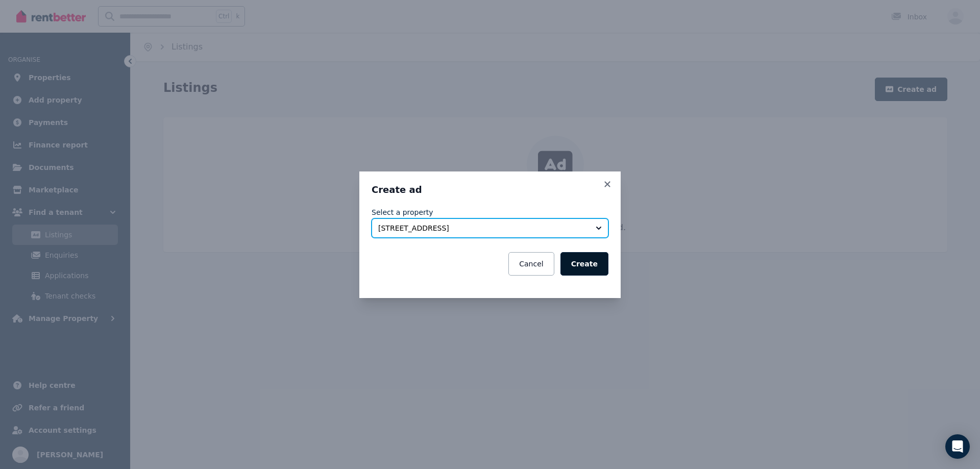 Image resolution: width=980 pixels, height=469 pixels. What do you see at coordinates (958, 447) in the screenshot?
I see `div: Open Intercom Messenger` at bounding box center [958, 447].